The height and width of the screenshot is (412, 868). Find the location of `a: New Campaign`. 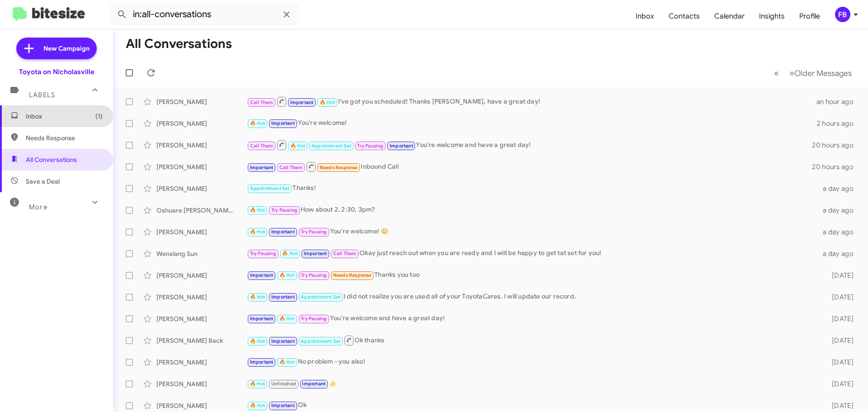

a: New Campaign is located at coordinates (57, 48).